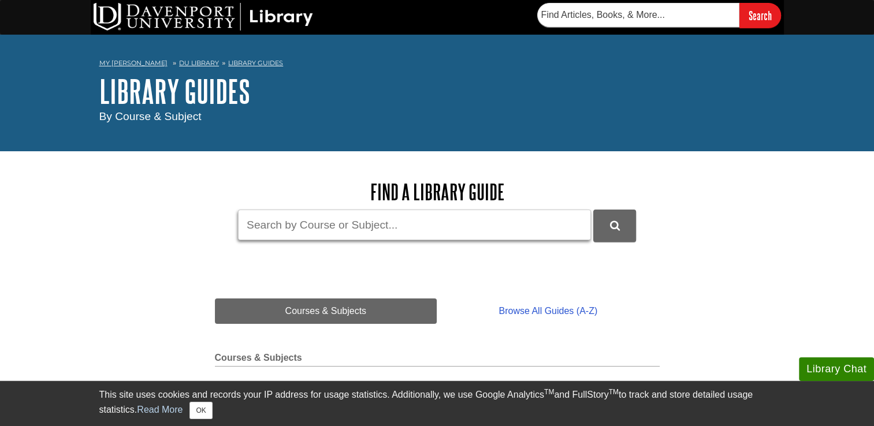 The image size is (874, 426). What do you see at coordinates (760, 15) in the screenshot?
I see `input: Search` at bounding box center [760, 15].